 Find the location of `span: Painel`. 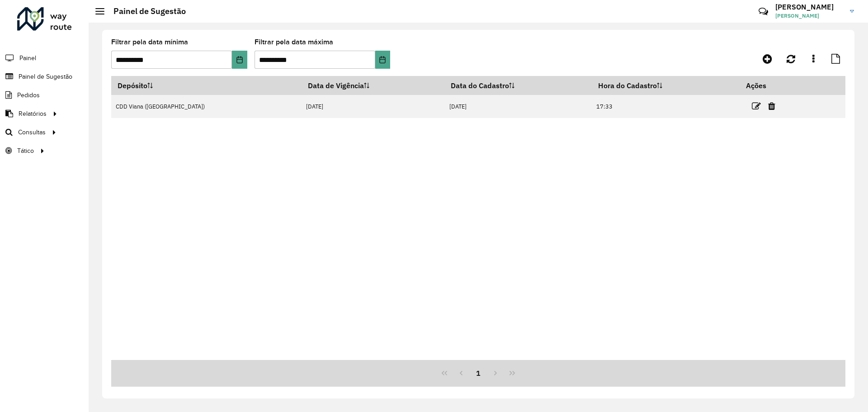

span: Painel is located at coordinates (28, 58).